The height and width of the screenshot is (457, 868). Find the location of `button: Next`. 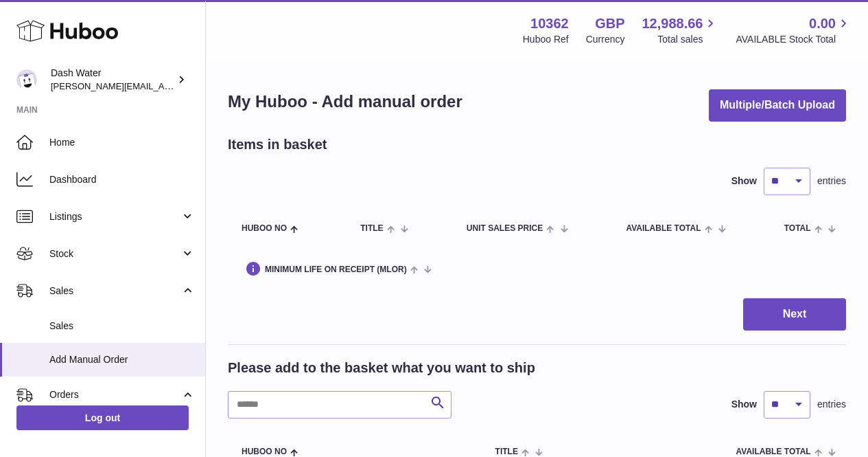

button: Next is located at coordinates (794, 314).